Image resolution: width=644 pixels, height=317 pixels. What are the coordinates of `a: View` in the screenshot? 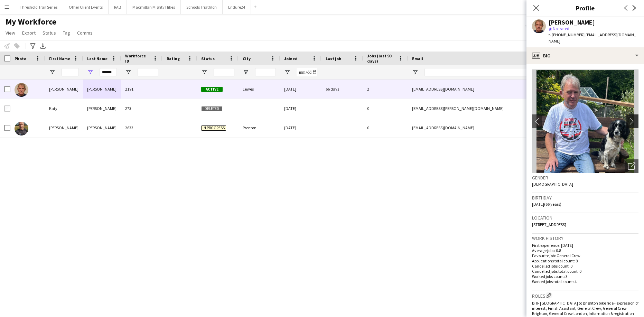 It's located at (10, 33).